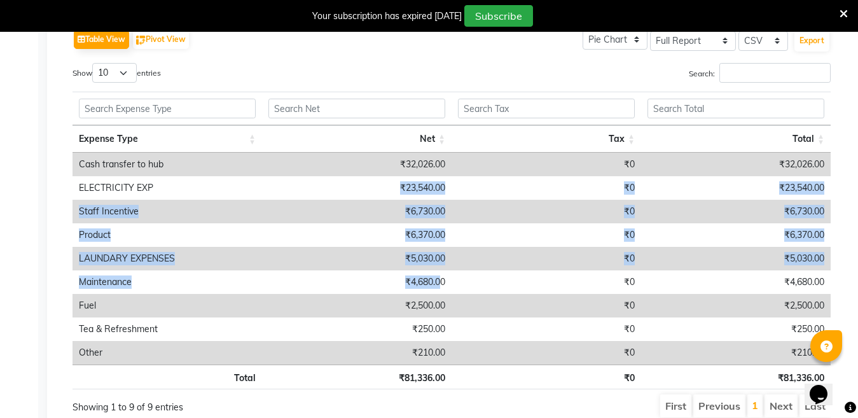 The height and width of the screenshot is (418, 858). What do you see at coordinates (736, 139) in the screenshot?
I see `th: Total: activate to sort column ascending` at bounding box center [736, 139].